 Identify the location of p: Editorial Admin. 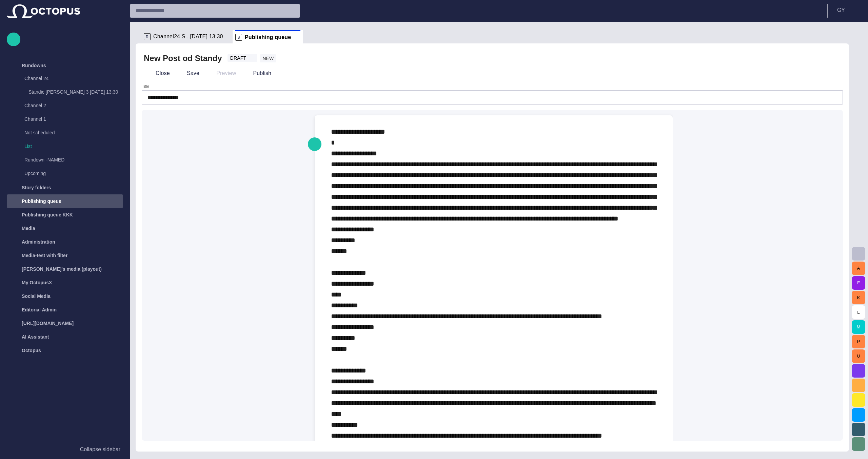
(39, 310).